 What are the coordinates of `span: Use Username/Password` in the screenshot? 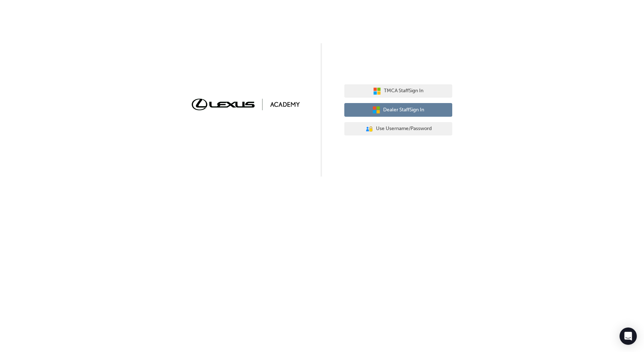 It's located at (404, 129).